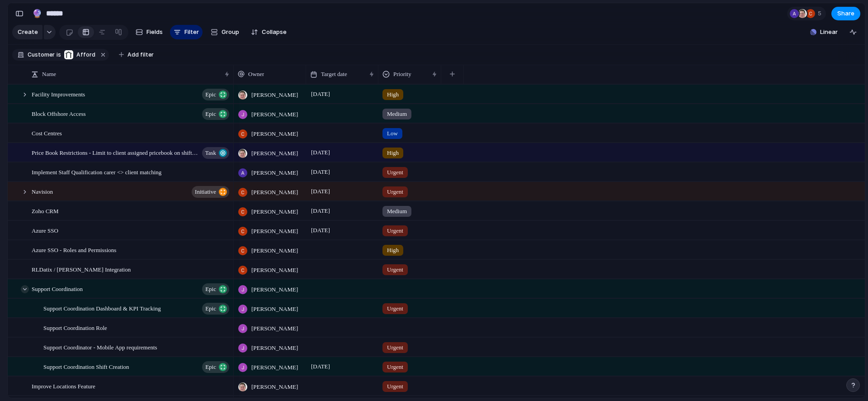 The width and height of the screenshot is (868, 401). I want to click on button: Create, so click(27, 32).